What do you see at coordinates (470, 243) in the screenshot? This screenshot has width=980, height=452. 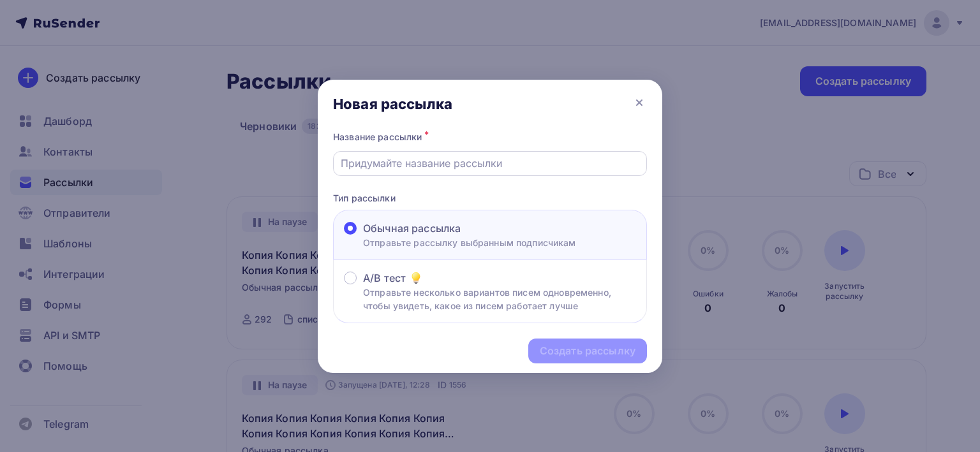 I see `p: Отправьте рассылку выбранным подписчикам` at bounding box center [470, 243].